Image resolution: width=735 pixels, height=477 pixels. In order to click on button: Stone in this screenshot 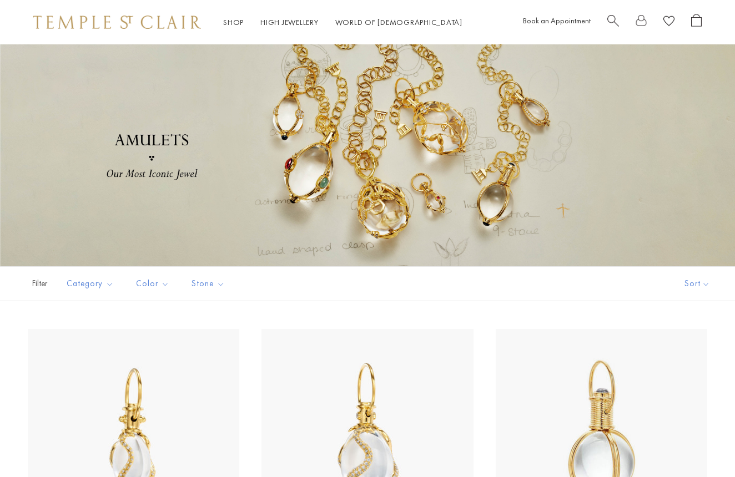, I will do `click(208, 284)`.